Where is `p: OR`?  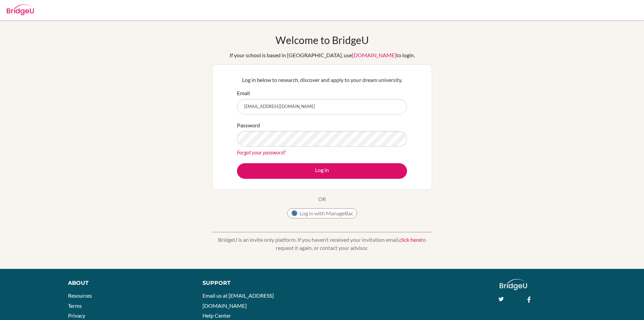
p: OR is located at coordinates (322, 199).